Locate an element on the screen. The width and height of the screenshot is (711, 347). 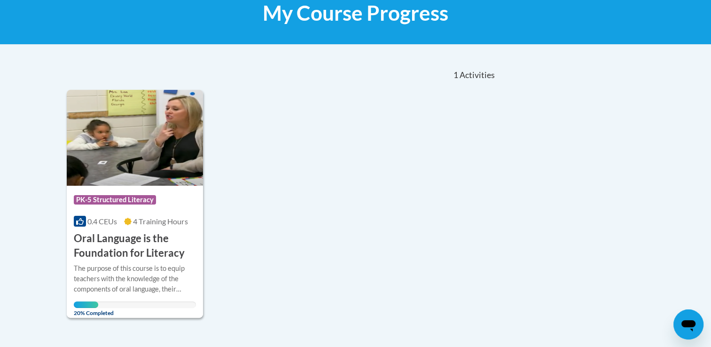
span: My Course Progress is located at coordinates (355, 13).